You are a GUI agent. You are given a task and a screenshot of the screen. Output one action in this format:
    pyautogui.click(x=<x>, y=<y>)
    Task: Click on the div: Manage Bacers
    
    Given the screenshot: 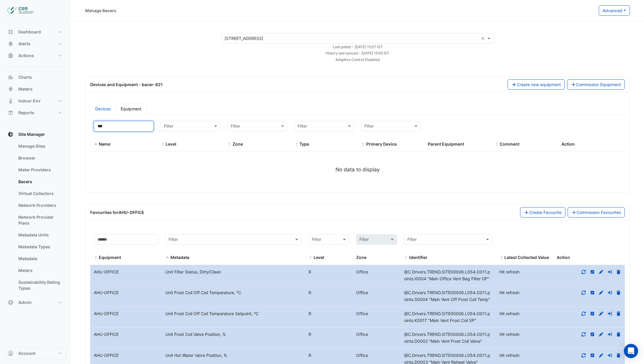 What is the action you would take?
    pyautogui.click(x=100, y=11)
    